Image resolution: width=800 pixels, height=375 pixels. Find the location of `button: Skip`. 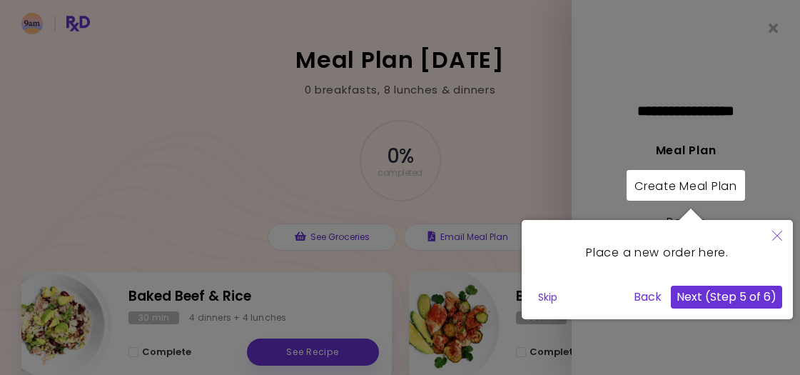

button: Skip is located at coordinates (547, 297).